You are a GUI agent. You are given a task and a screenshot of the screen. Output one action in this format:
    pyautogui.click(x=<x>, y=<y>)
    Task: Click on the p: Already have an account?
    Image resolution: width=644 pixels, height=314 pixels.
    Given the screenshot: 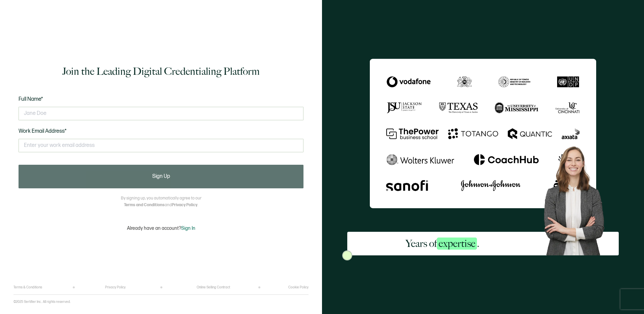 What is the action you would take?
    pyautogui.click(x=161, y=228)
    